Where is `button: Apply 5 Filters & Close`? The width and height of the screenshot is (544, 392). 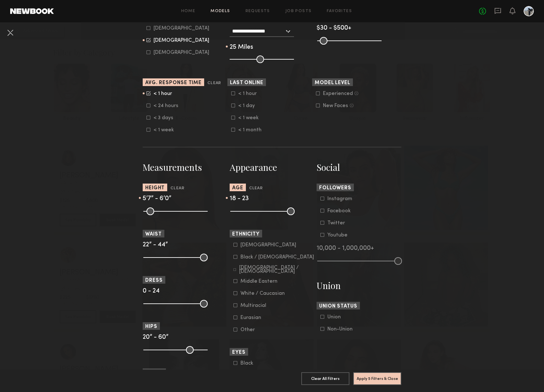 button: Apply 5 Filters & Close is located at coordinates (377, 378).